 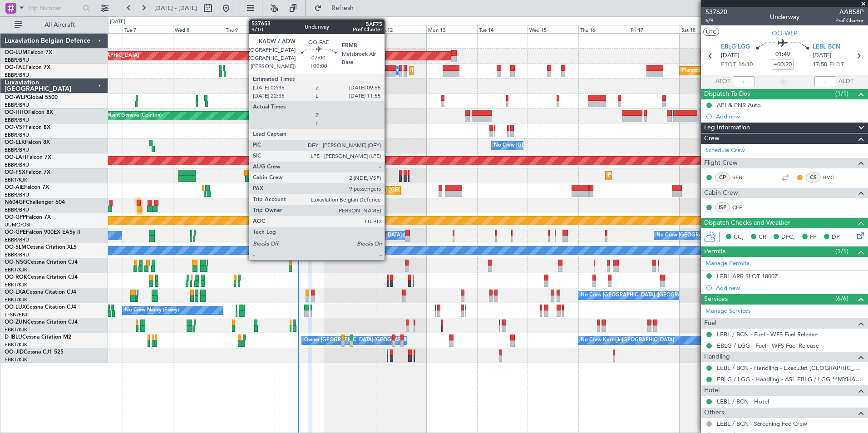 I want to click on span: Pref Charter, so click(x=849, y=20).